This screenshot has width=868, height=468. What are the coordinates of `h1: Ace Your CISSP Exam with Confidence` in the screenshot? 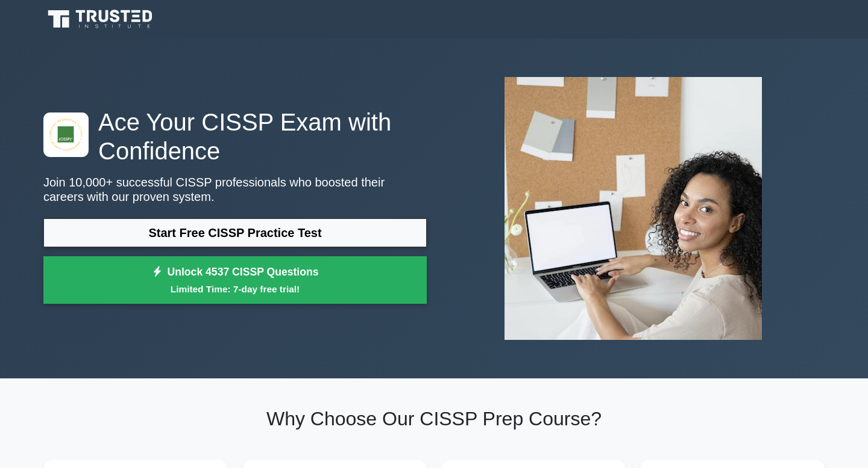 It's located at (235, 137).